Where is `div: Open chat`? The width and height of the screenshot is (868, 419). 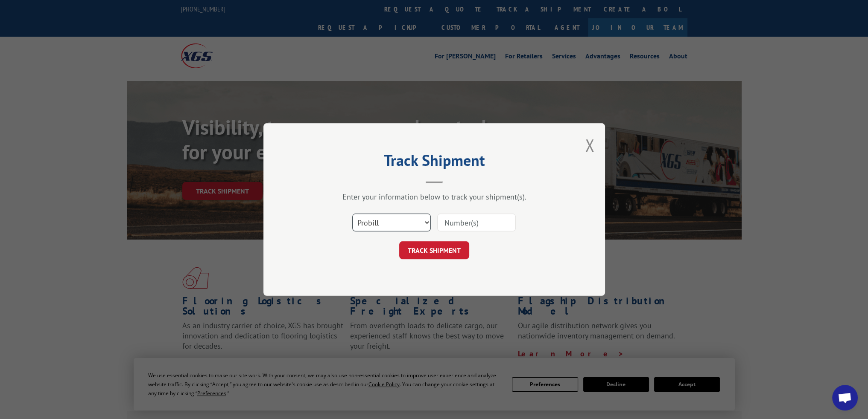 div: Open chat is located at coordinates (844, 397).